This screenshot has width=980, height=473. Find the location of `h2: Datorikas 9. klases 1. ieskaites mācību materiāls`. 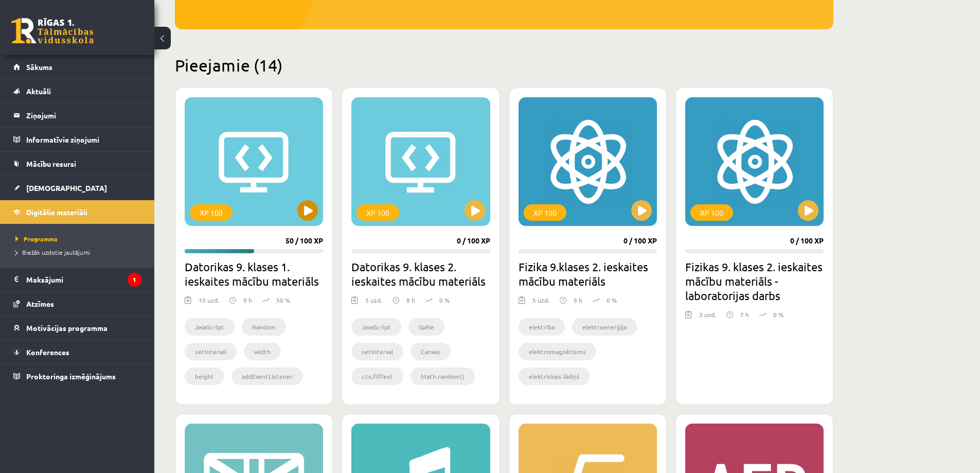

h2: Datorikas 9. klases 1. ieskaites mācību materiāls is located at coordinates (254, 274).